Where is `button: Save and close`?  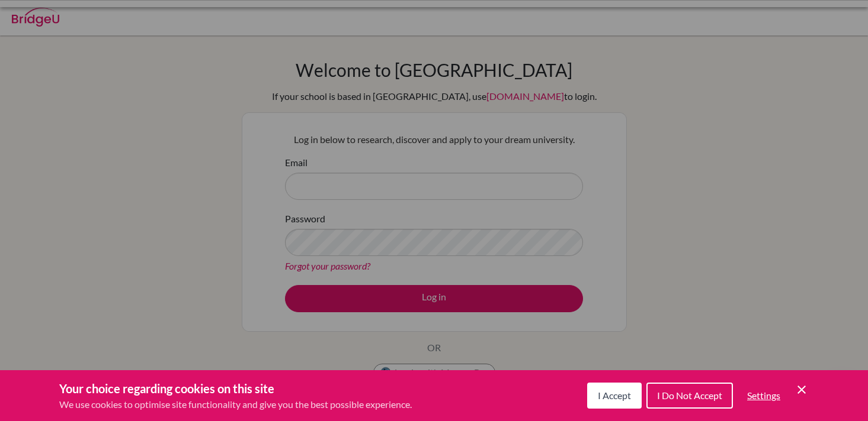
button: Save and close is located at coordinates (802, 390).